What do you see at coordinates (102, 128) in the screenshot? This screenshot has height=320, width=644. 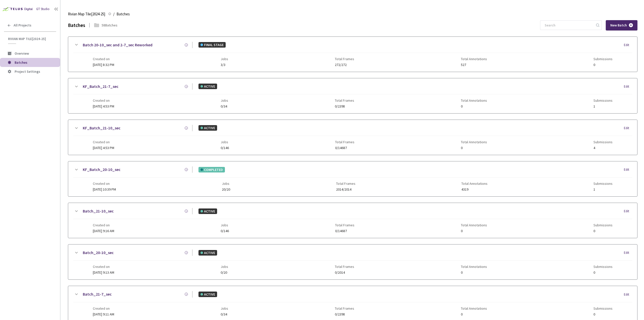 I see `a: KF_Batch_21-10_sec` at bounding box center [102, 128].